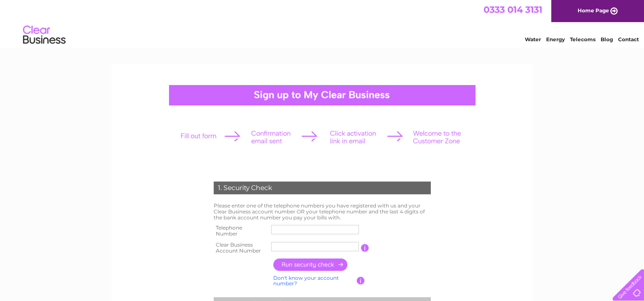  What do you see at coordinates (241, 231) in the screenshot?
I see `th: Telephone Number` at bounding box center [241, 231].